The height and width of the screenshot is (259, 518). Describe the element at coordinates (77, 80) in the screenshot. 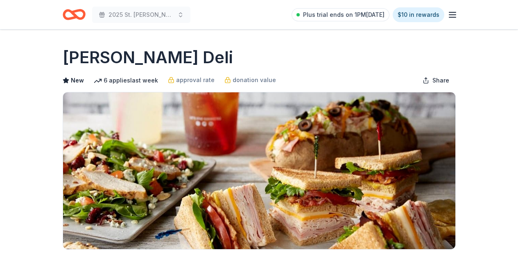

I see `span: New` at that location.